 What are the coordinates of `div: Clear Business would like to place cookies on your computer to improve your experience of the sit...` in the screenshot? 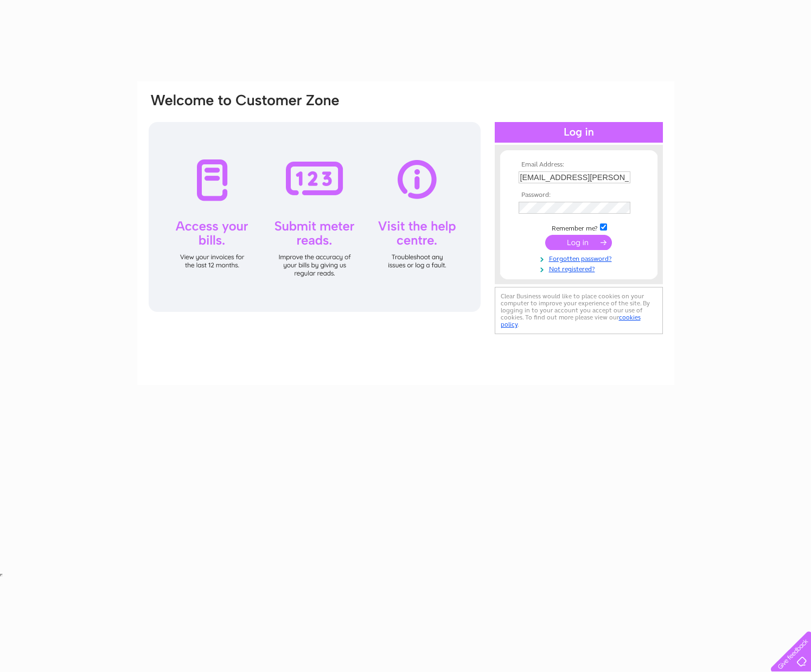 It's located at (579, 310).